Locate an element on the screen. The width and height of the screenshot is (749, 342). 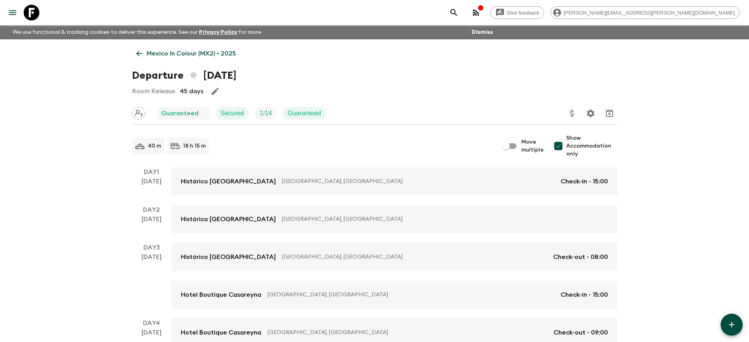
p: Day 2 is located at coordinates (152, 210).